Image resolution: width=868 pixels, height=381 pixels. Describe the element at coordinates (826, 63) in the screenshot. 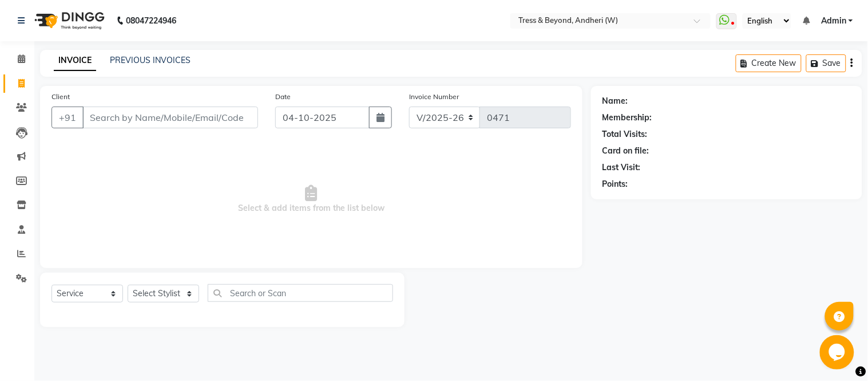

I see `button: Save` at that location.